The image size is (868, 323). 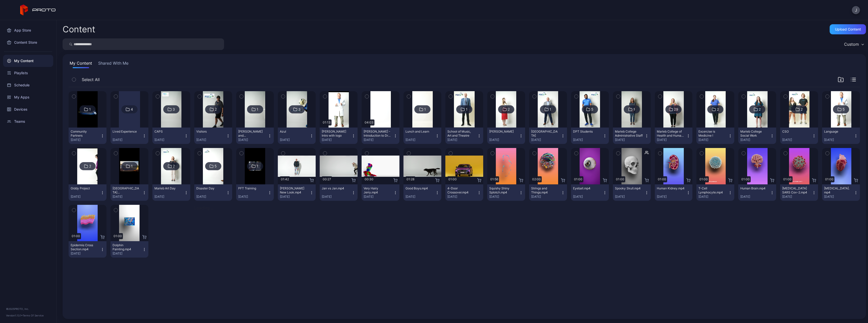 What do you see at coordinates (28, 42) in the screenshot?
I see `a: Content Store` at bounding box center [28, 42].